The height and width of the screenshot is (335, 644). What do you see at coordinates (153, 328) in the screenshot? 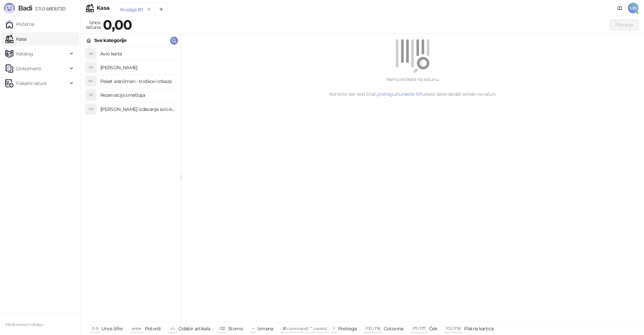
I see `div: Potvrdi` at bounding box center [153, 328].